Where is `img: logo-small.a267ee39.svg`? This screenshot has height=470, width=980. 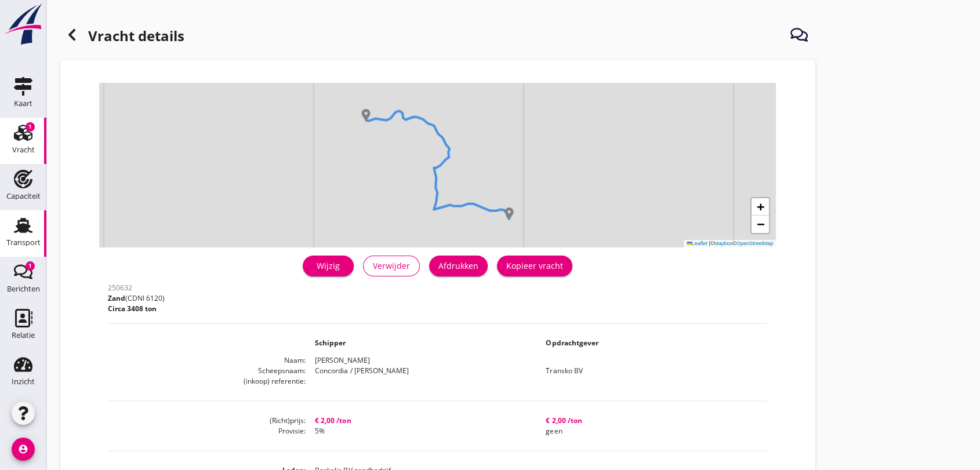
img: logo-small.a267ee39.svg is located at coordinates (24, 25).